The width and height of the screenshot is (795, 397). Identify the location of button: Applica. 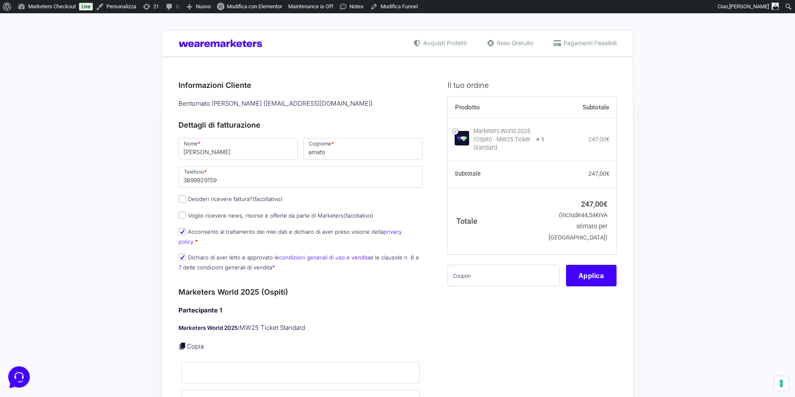
(591, 275).